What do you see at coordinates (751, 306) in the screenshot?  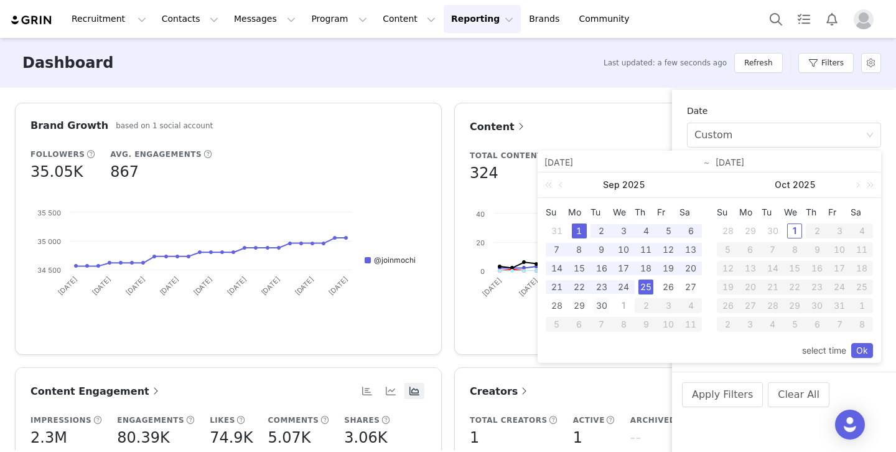 I see `td: October 27, 2025` at bounding box center [751, 306].